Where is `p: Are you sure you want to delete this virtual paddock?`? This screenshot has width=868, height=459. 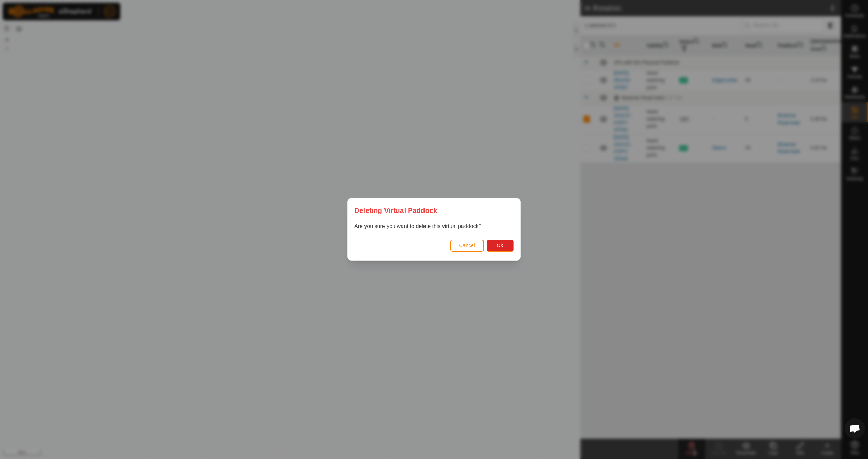
p: Are you sure you want to delete this virtual paddock? is located at coordinates (434, 227).